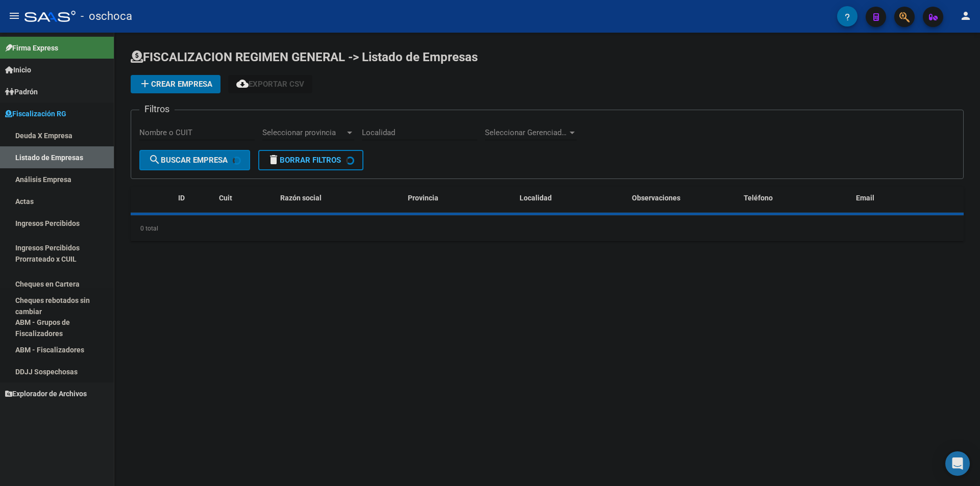 Image resolution: width=980 pixels, height=486 pixels. I want to click on button: Borrar Filtros, so click(311, 160).